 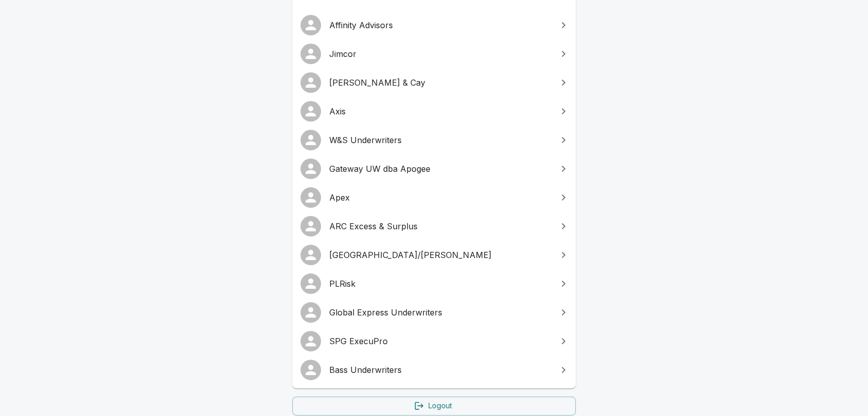 I want to click on span: Affinity Advisors, so click(x=440, y=25).